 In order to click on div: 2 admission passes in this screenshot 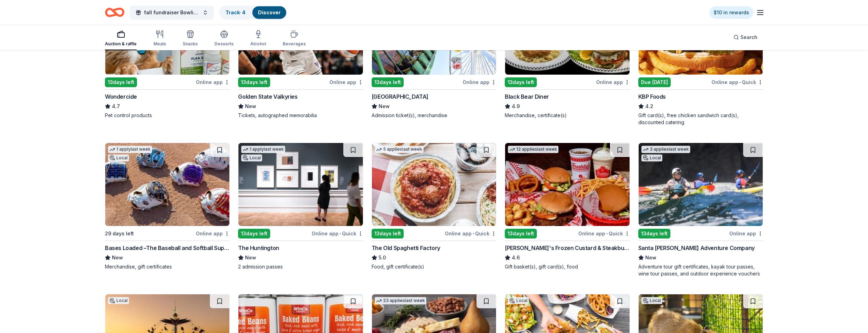, I will do `click(300, 266)`.